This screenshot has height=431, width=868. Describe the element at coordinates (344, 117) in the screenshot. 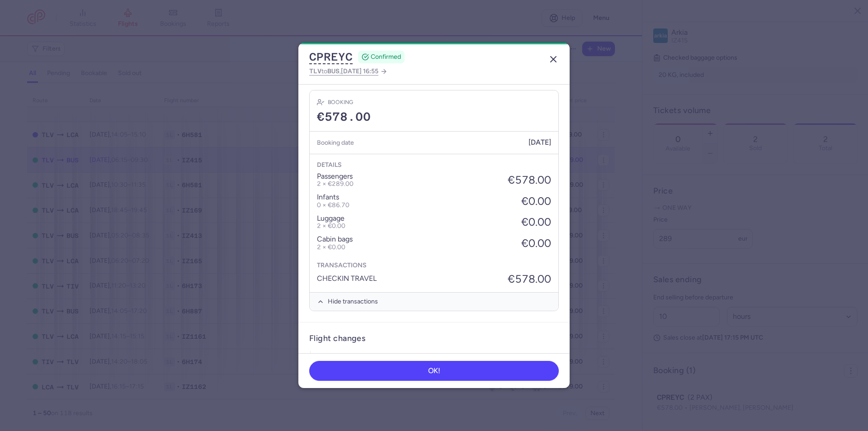

I see `span: €578.00` at that location.